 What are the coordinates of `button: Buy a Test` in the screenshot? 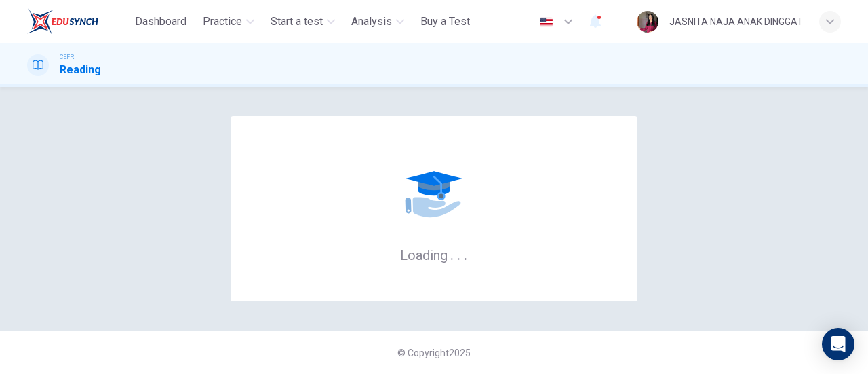 It's located at (445, 22).